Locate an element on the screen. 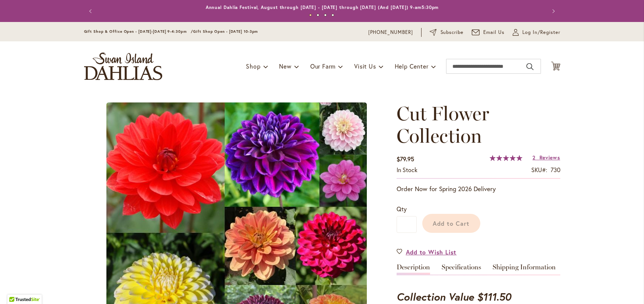 The height and width of the screenshot is (304, 644). button: 3 of 4 is located at coordinates (325, 15).